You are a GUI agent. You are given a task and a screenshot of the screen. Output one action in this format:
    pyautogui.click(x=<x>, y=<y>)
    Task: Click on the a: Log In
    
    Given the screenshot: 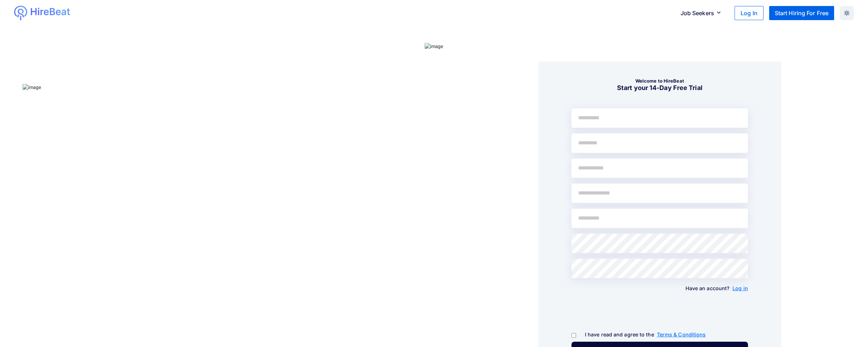 What is the action you would take?
    pyautogui.click(x=750, y=13)
    